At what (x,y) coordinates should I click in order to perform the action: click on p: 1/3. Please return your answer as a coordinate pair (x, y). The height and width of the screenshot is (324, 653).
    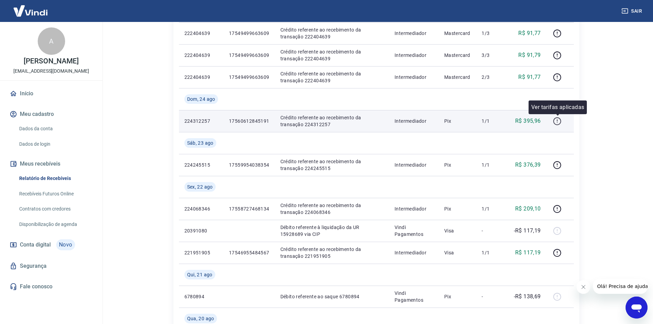
    Looking at the image, I should click on (492, 33).